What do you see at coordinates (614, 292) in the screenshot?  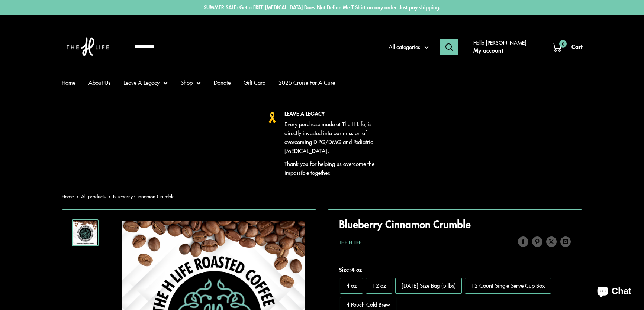 I see `inbox-online-store-chat: Shopify online store chat` at bounding box center [614, 292].